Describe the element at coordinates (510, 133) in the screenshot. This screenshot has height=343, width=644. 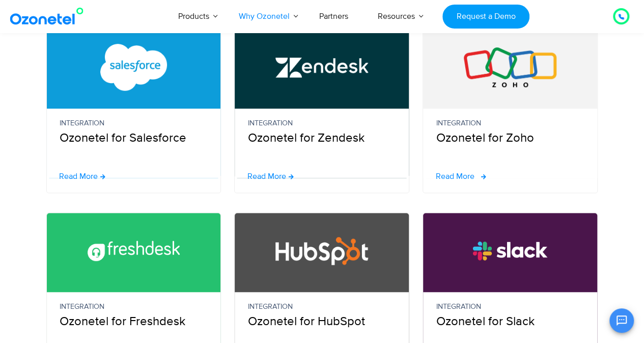
I see `p: Ozonetel for Zoho` at that location.